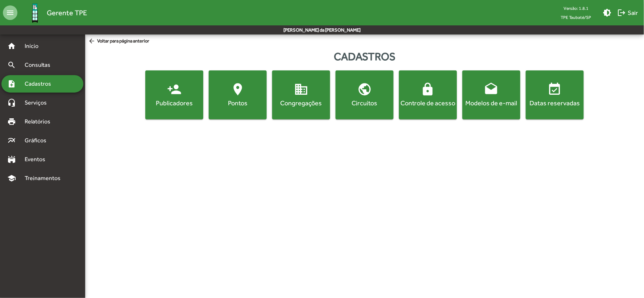 The width and height of the screenshot is (644, 298). What do you see at coordinates (238, 95) in the screenshot?
I see `button: Pontos` at bounding box center [238, 95].